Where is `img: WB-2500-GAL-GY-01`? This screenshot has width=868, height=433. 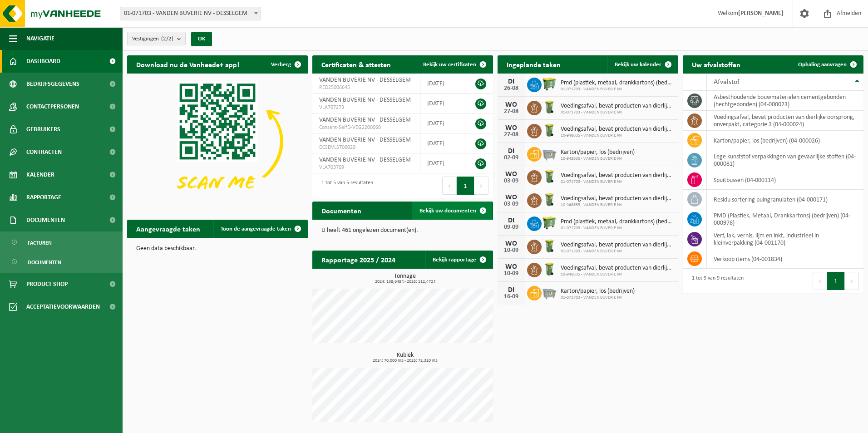 img: WB-2500-GAL-GY-01 is located at coordinates (549, 153).